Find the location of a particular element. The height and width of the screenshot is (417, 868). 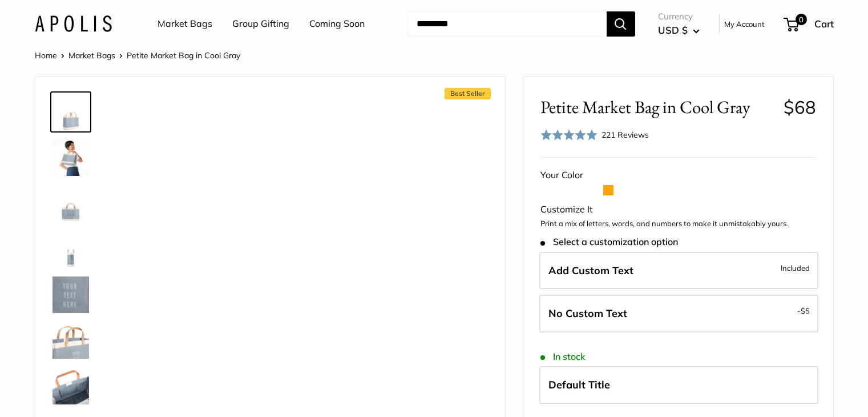

span: Cart is located at coordinates (824, 23).